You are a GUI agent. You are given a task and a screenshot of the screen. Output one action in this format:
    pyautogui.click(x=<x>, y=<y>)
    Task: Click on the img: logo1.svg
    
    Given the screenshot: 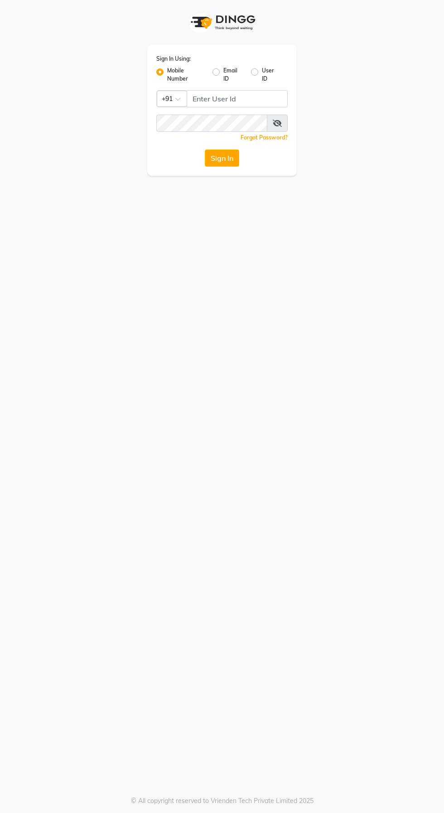 What is the action you would take?
    pyautogui.click(x=222, y=22)
    